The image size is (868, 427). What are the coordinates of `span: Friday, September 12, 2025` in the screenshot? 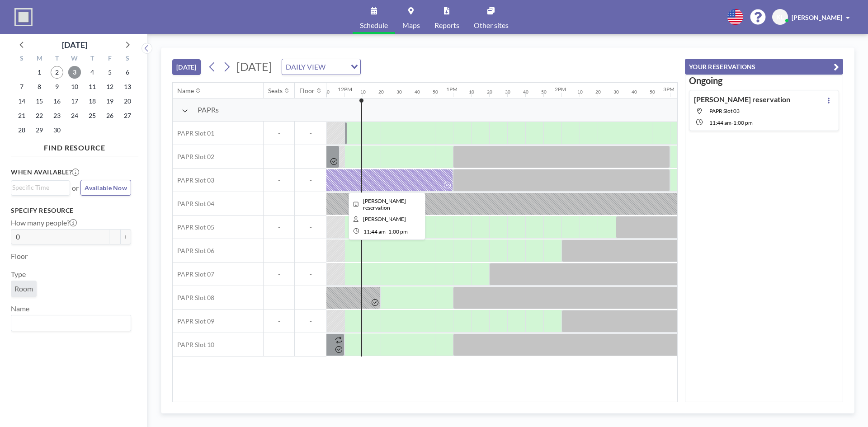 It's located at (109, 87).